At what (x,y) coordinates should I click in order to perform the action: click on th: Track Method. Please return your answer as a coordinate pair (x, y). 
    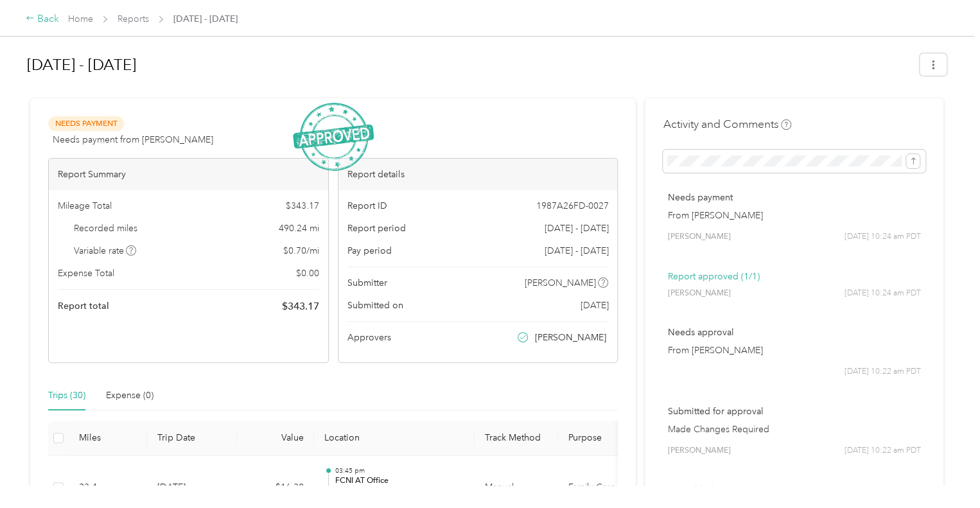
    Looking at the image, I should click on (516, 438).